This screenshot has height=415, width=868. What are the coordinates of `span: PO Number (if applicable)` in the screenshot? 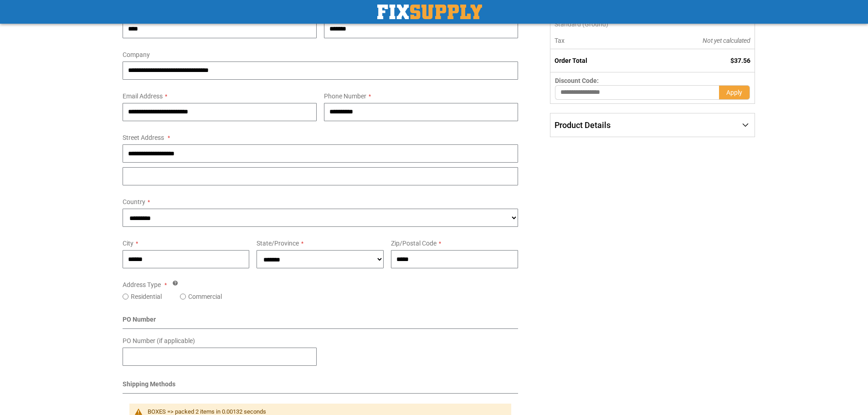 It's located at (158, 340).